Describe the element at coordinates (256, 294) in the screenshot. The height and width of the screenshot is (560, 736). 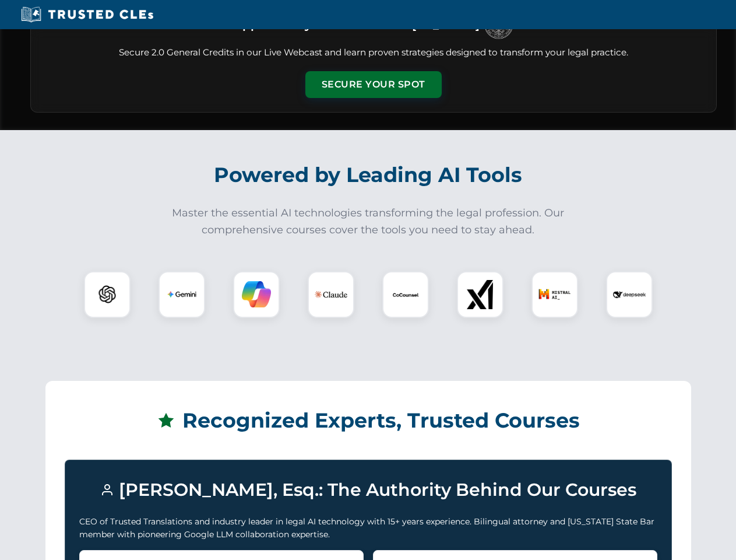
I see `div: Copilot` at that location.